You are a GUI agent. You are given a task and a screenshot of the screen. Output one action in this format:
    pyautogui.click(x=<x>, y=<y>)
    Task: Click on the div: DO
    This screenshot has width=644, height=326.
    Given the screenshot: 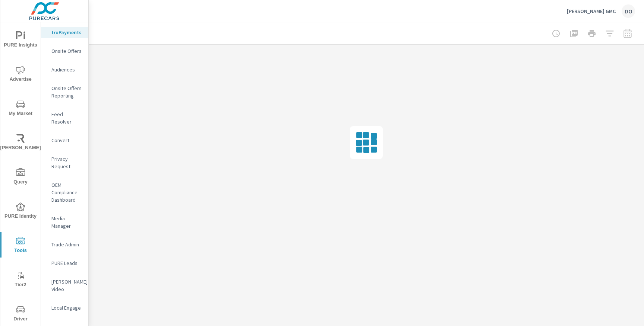 What is the action you would take?
    pyautogui.click(x=628, y=11)
    